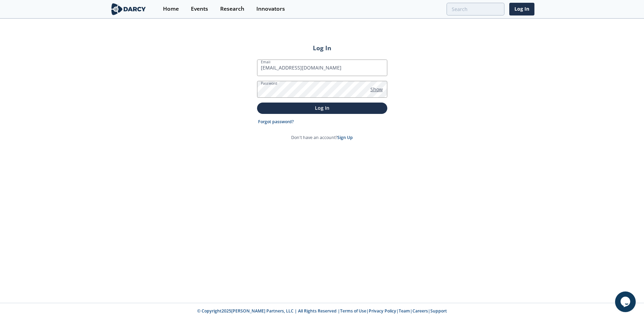  Describe the element at coordinates (322, 48) in the screenshot. I see `h2: Log In` at that location.